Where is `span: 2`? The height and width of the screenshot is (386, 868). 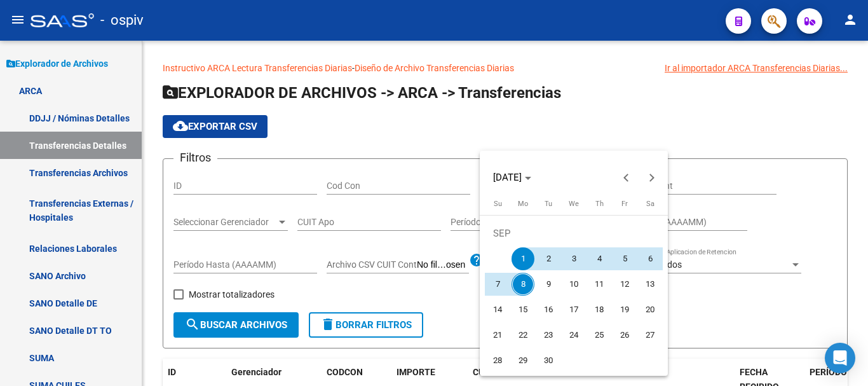
span: 2 is located at coordinates (549, 259).